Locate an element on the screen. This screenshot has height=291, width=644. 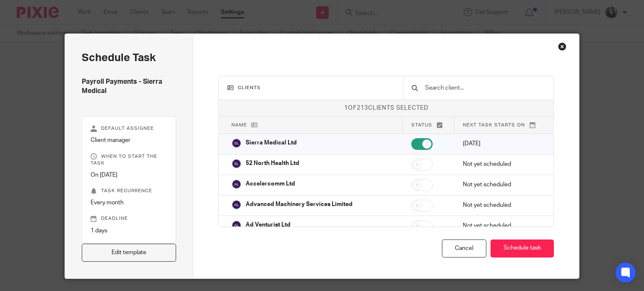
p: Ad Venturist Ltd is located at coordinates (269, 225).